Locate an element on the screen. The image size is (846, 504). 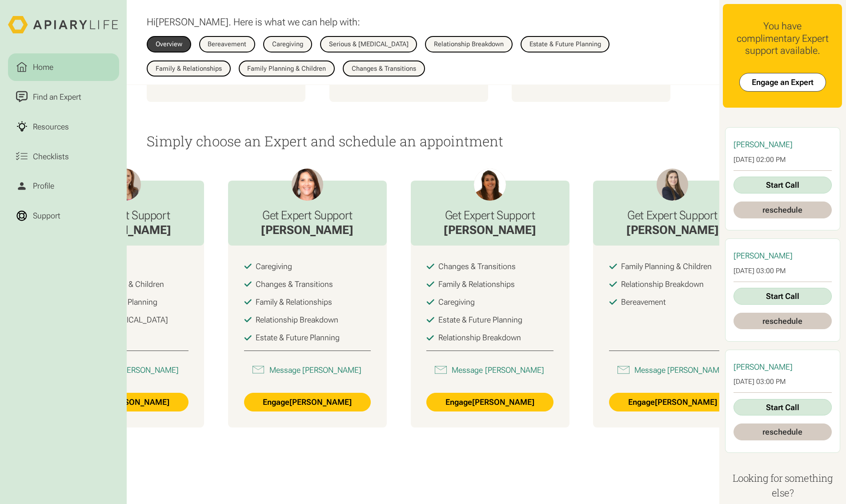
a: Find an Expert is located at coordinates (64, 97).